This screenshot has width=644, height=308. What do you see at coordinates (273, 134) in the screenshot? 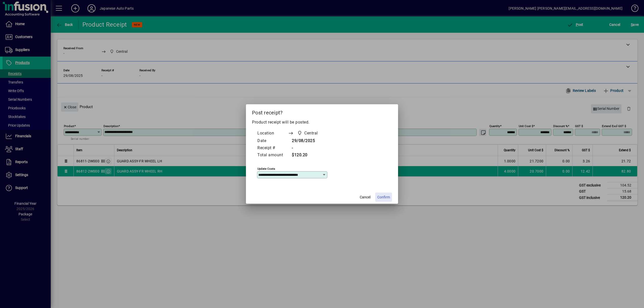
I see `td: Location` at bounding box center [273, 134].